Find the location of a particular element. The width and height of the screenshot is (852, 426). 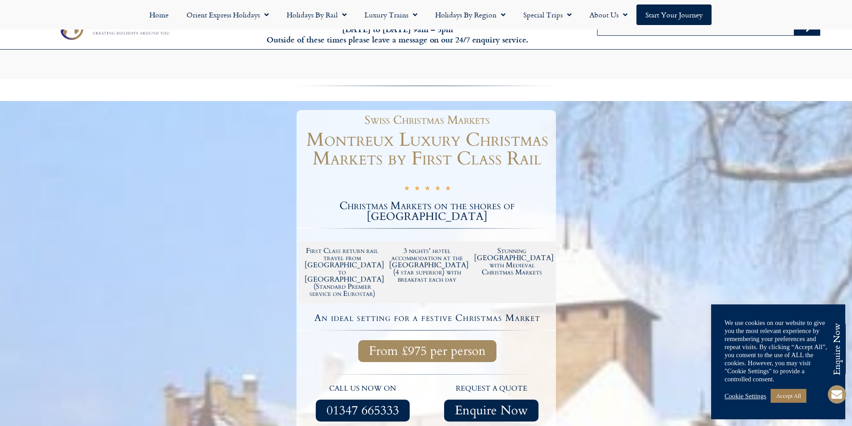

p: request a quote is located at coordinates (492, 389).